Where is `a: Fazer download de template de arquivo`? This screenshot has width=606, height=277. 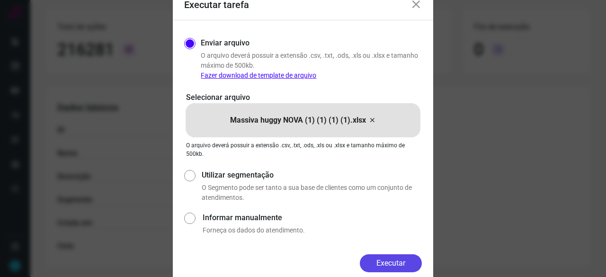 a: Fazer download de template de arquivo is located at coordinates (258, 75).